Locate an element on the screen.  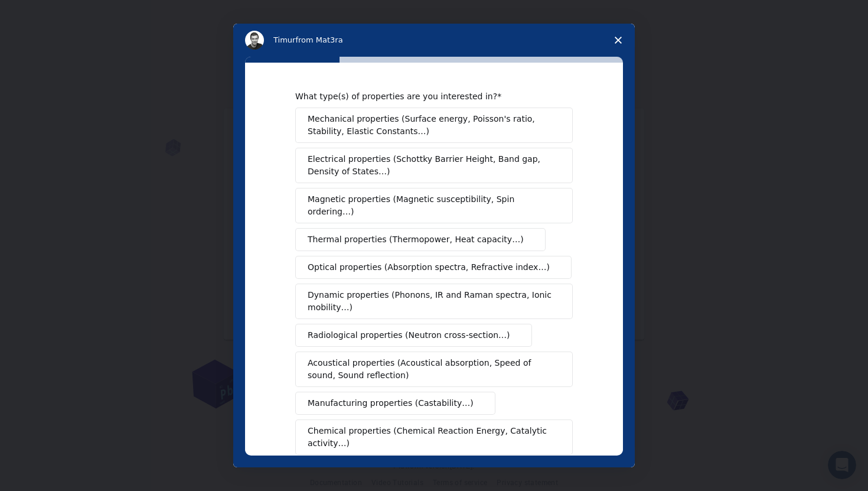
button: Dynamic properties (Phonons, IR and Raman spectra, Ionic mobility…) is located at coordinates (434, 301).